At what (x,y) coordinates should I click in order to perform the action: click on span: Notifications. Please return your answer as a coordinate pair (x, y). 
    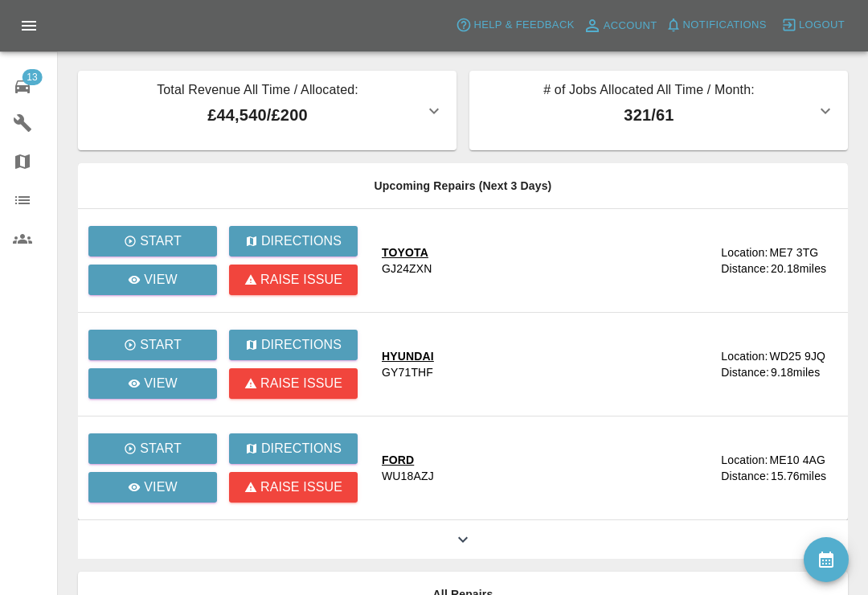
    Looking at the image, I should click on (725, 25).